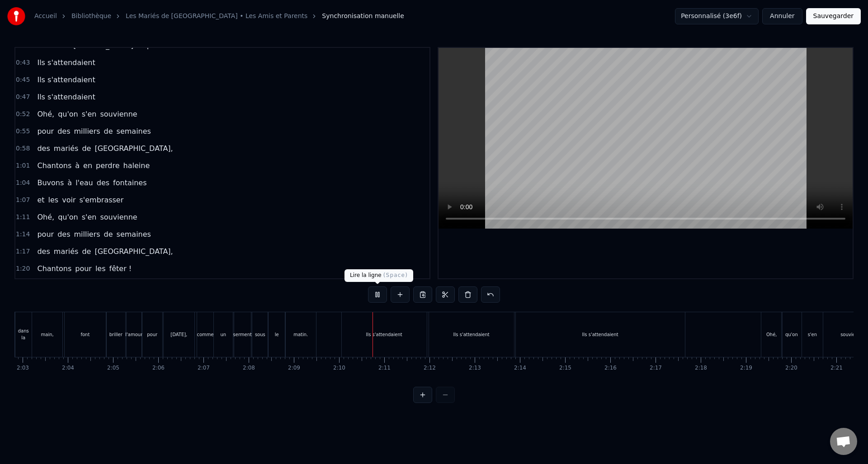  Describe the element at coordinates (771, 334) in the screenshot. I see `div: Ohé,` at that location.